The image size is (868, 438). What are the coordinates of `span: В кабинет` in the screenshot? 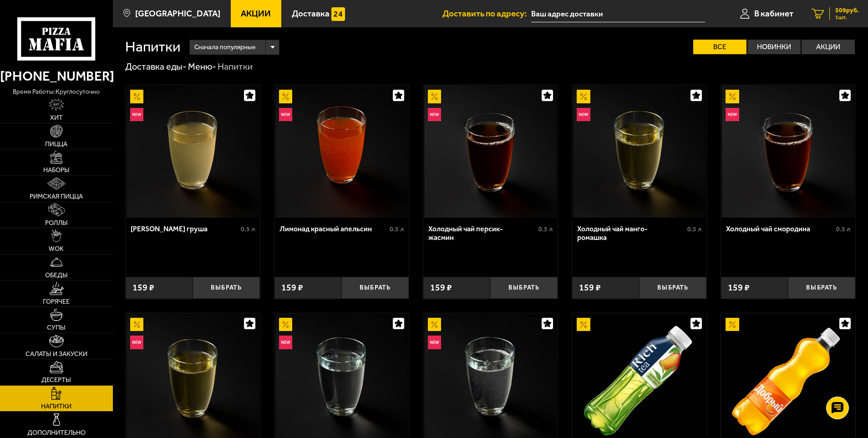 It's located at (774, 13).